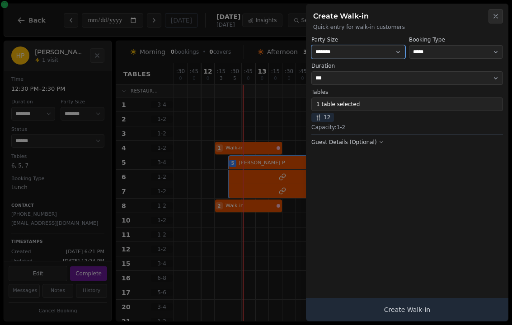 This screenshot has width=512, height=325. Describe the element at coordinates (407, 16) in the screenshot. I see `h2: Create Walk-in` at that location.